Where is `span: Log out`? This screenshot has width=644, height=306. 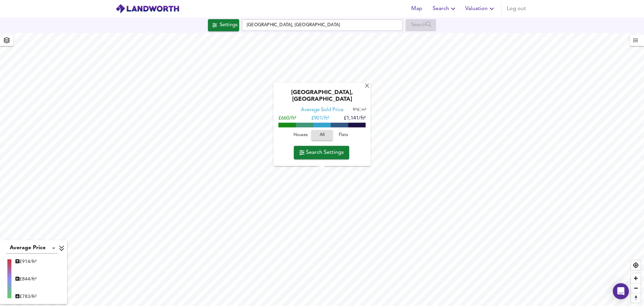
span: Log out is located at coordinates (517, 9).